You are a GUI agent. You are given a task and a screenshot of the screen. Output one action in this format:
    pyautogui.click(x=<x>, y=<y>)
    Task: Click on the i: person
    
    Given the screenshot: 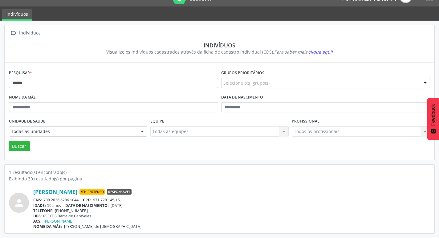 What is the action you would take?
    pyautogui.click(x=19, y=203)
    